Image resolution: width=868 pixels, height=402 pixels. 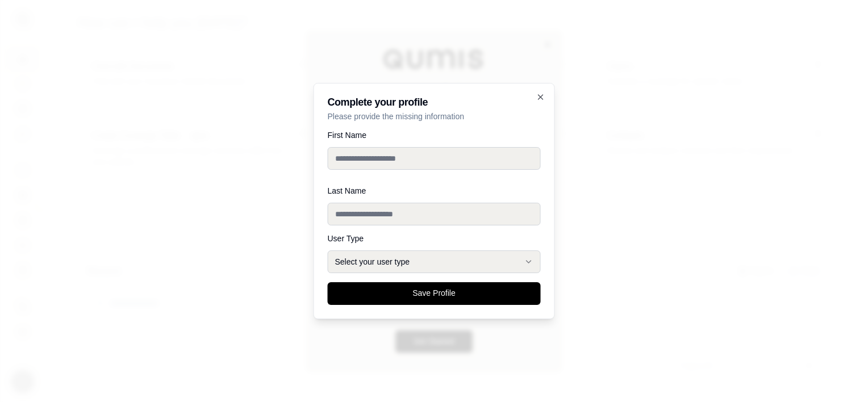 What do you see at coordinates (434, 293) in the screenshot?
I see `button: Save Profile` at bounding box center [434, 293].